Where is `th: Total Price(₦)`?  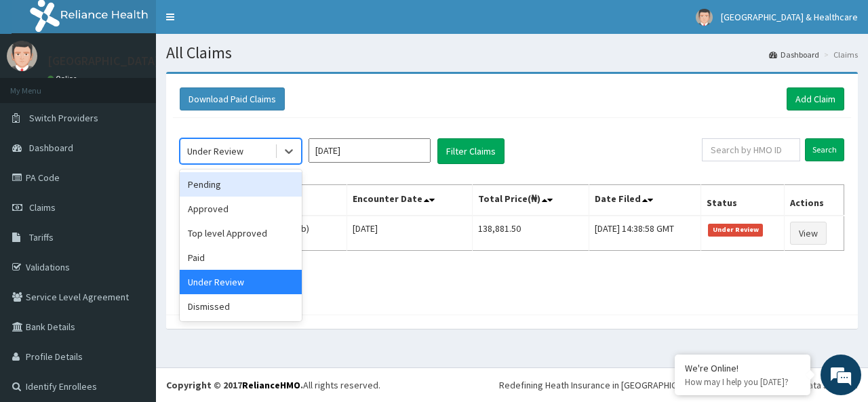 th: Total Price(₦) is located at coordinates (531, 201).